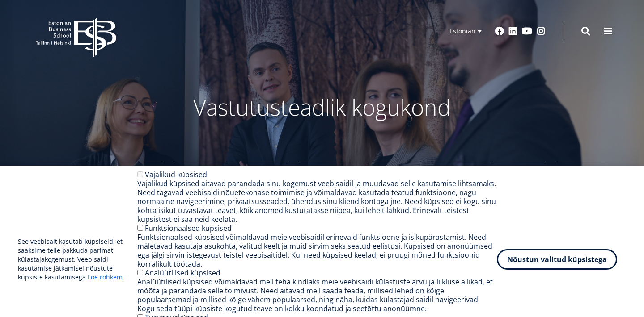 Image resolution: width=644 pixels, height=317 pixels. Describe the element at coordinates (394, 179) in the screenshot. I see `a: Teadustöö ja doktoriõpe` at that location.